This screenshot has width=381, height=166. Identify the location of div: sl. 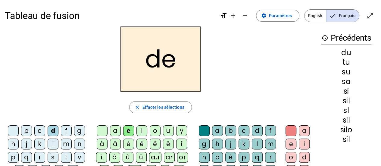
(346, 111).